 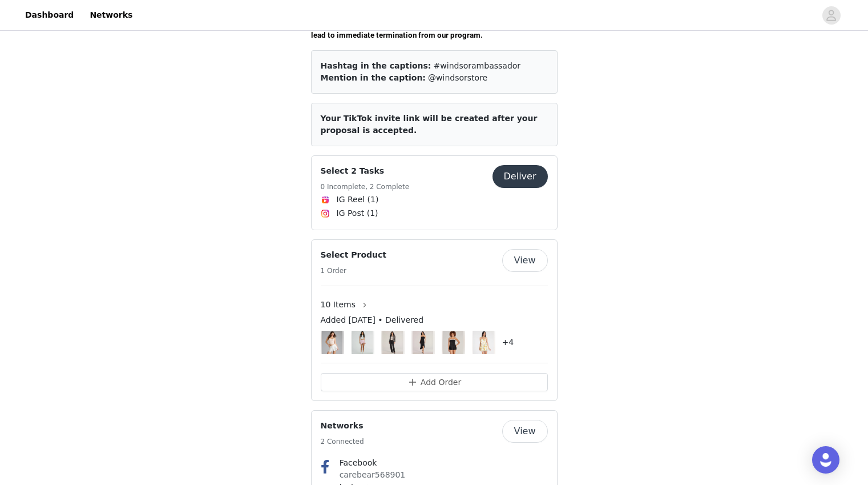 What do you see at coordinates (110, 15) in the screenshot?
I see `a: Networks` at bounding box center [110, 15].